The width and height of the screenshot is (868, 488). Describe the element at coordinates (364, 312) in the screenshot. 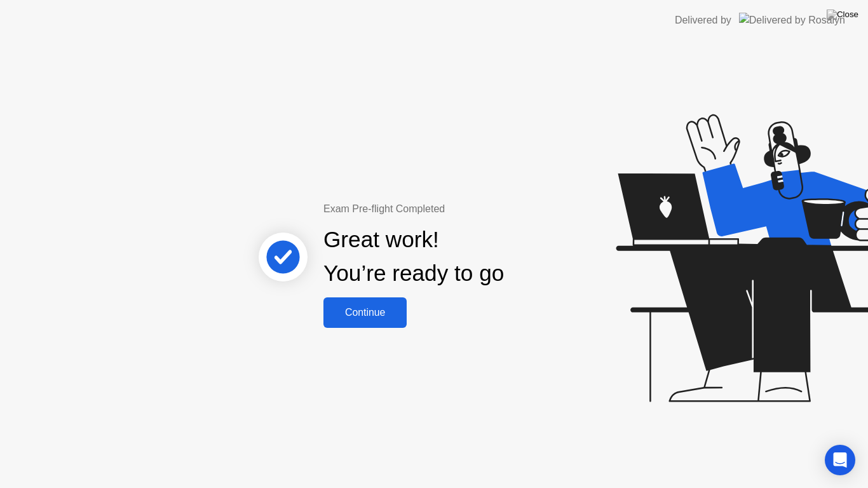

I see `div: Continue` at that location.